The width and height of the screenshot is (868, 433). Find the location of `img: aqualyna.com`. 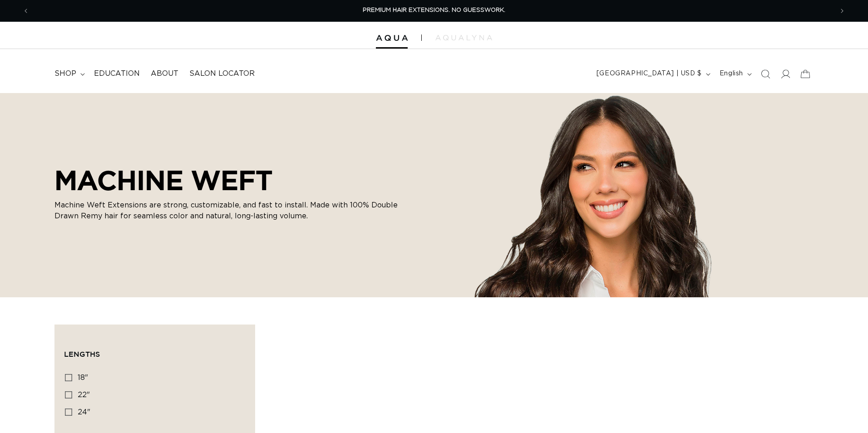

img: aqualyna.com is located at coordinates (463, 38).